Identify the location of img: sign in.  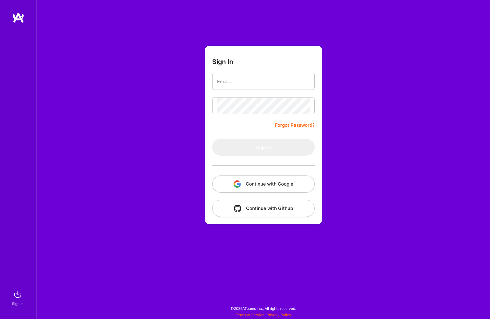
(18, 295).